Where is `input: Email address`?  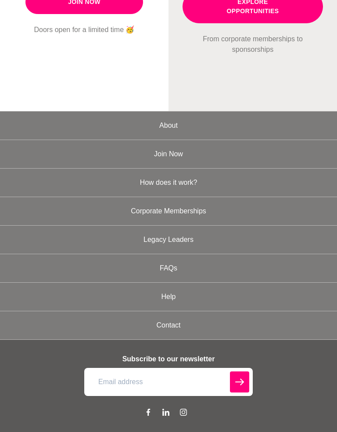
input: Email address is located at coordinates (168, 382).